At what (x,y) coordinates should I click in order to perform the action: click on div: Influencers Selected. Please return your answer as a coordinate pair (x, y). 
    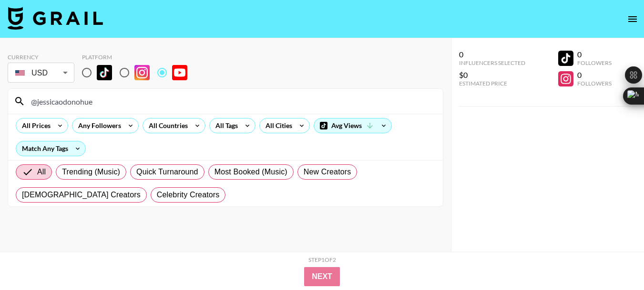
    Looking at the image, I should click on (492, 62).